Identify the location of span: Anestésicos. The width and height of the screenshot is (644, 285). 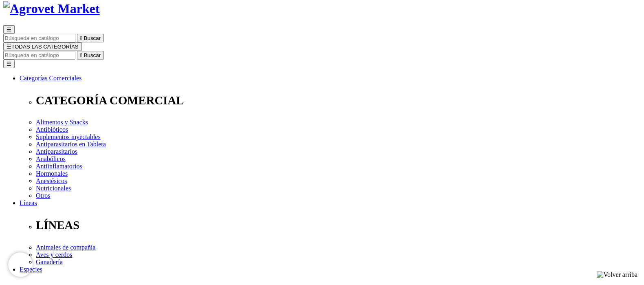
(51, 181).